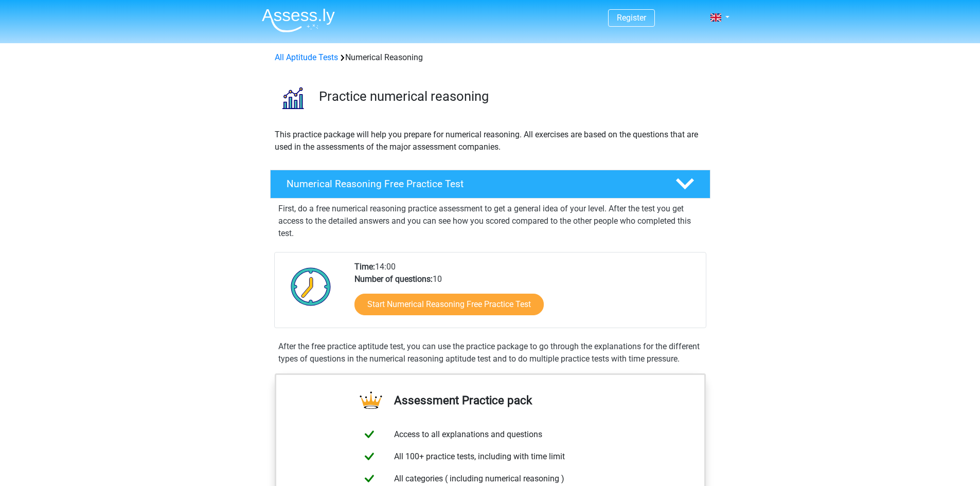 The image size is (980, 486). I want to click on h3: Practice numerical reasoning, so click(510, 96).